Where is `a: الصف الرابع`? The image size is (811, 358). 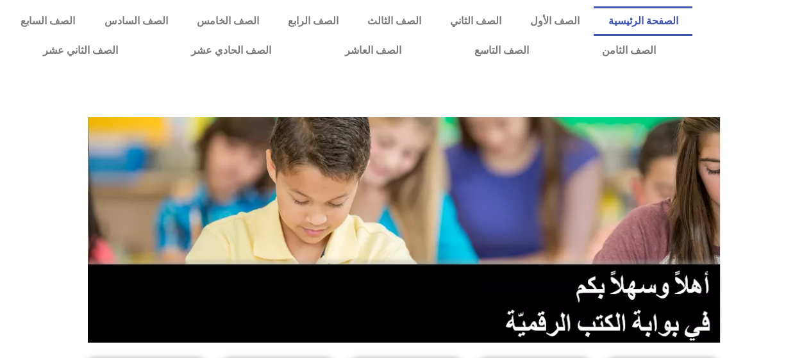
a: الصف الرابع is located at coordinates (313, 21).